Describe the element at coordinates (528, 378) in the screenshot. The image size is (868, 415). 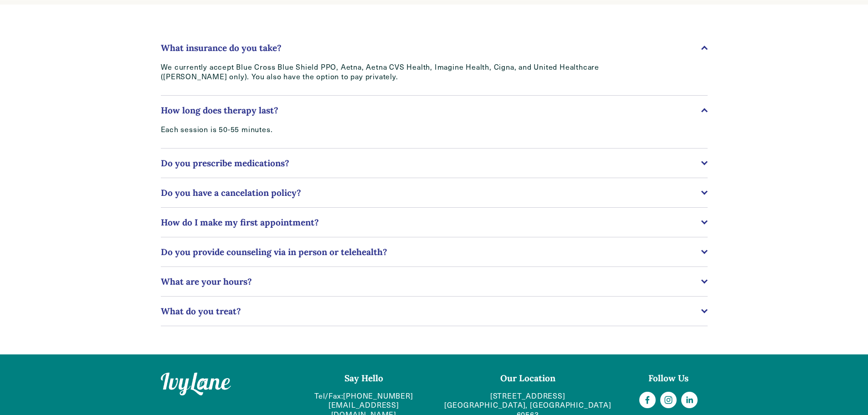
I see `h4: Our Location` at that location.